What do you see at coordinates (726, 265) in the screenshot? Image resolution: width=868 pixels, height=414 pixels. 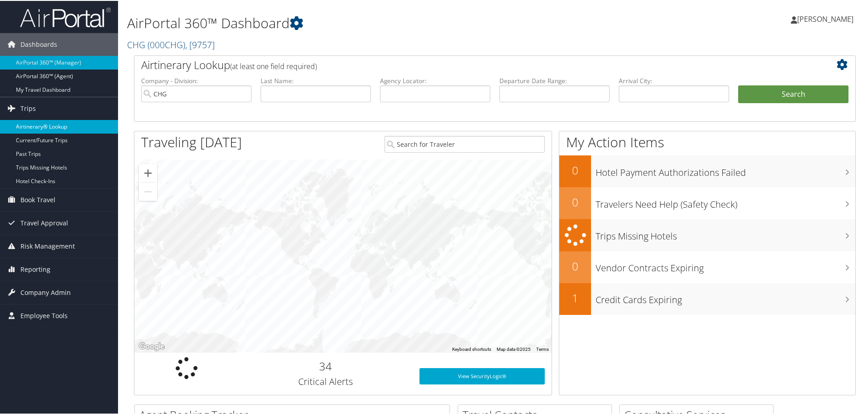 I see `h3: Vendor Contracts Expiring` at bounding box center [726, 265].